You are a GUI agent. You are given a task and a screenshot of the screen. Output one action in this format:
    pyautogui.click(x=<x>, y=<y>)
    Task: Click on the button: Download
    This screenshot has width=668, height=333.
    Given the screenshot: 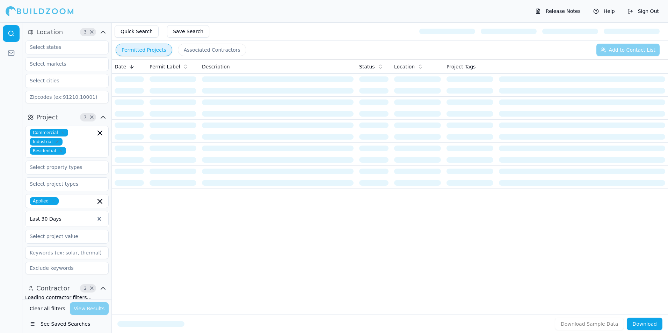 What is the action you would take?
    pyautogui.click(x=644, y=324)
    